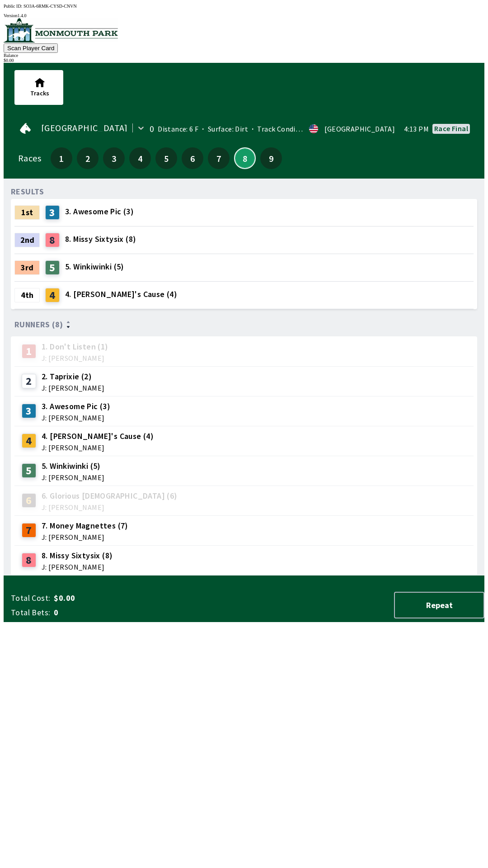  I want to click on span: 2, so click(88, 158).